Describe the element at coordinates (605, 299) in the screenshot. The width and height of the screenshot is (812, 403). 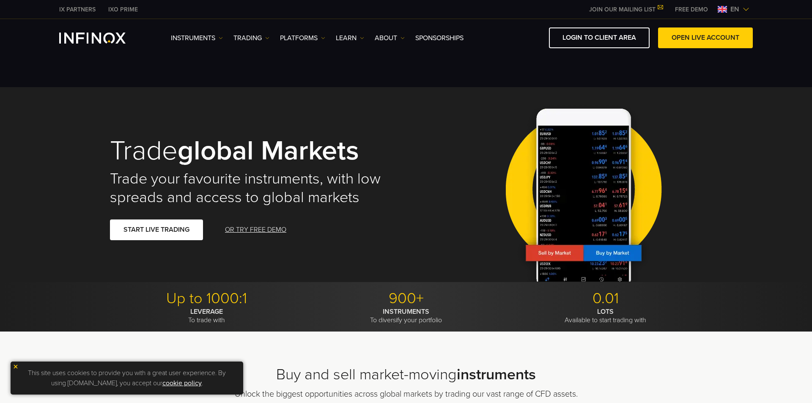
I see `p: 0.01` at that location.